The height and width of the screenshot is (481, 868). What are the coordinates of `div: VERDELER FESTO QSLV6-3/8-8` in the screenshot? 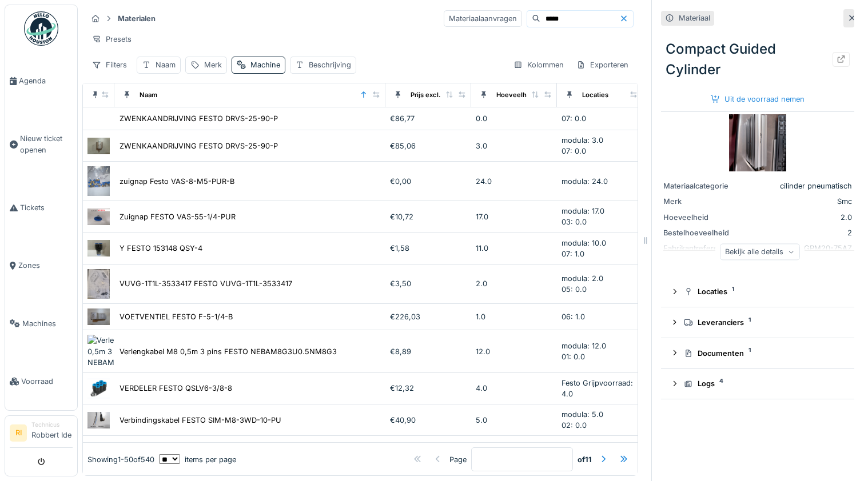 It's located at (175, 388).